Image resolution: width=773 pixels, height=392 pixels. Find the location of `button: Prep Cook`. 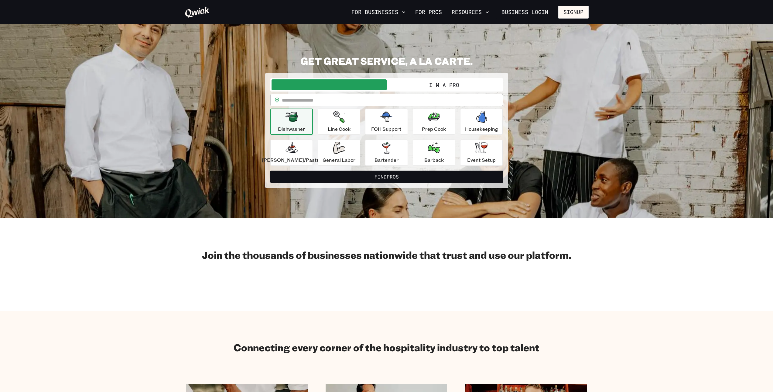

button: Prep Cook is located at coordinates (434, 122).